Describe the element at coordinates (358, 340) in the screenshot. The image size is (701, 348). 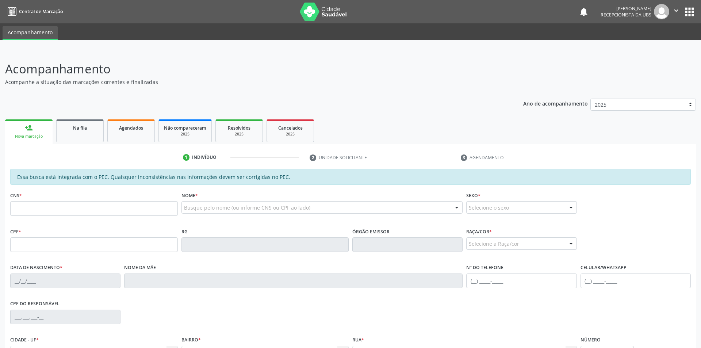
I see `label: Rua` at that location.